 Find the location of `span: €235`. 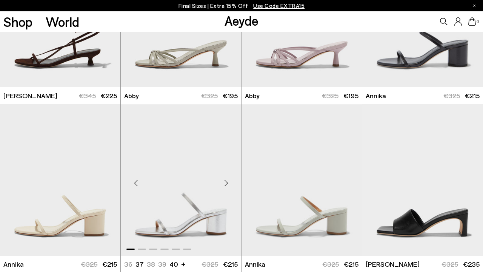

span: €235 is located at coordinates (471, 264).